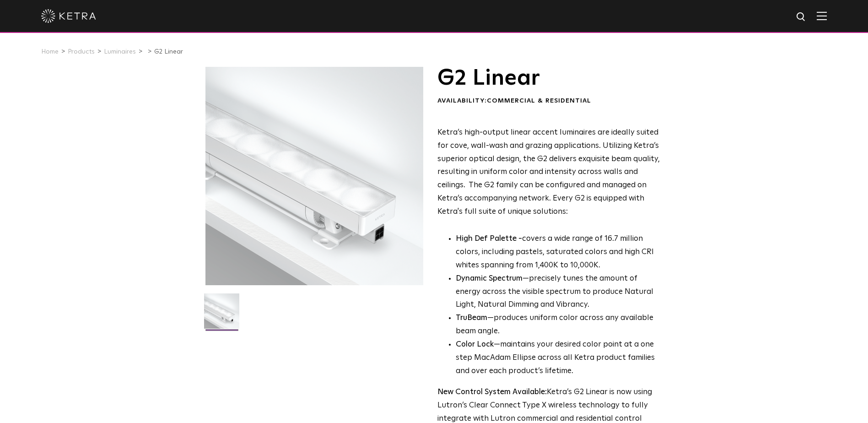  I want to click on p: Ketra’s high-output linear accent luminaires are ideally suited for cove, wall-wash and grazing a..., so click(548, 172).